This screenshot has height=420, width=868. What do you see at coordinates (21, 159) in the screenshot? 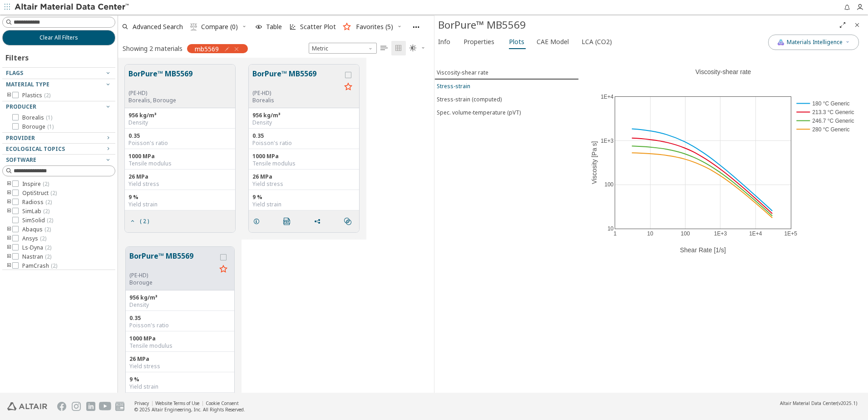
I see `span: Software` at bounding box center [21, 159].